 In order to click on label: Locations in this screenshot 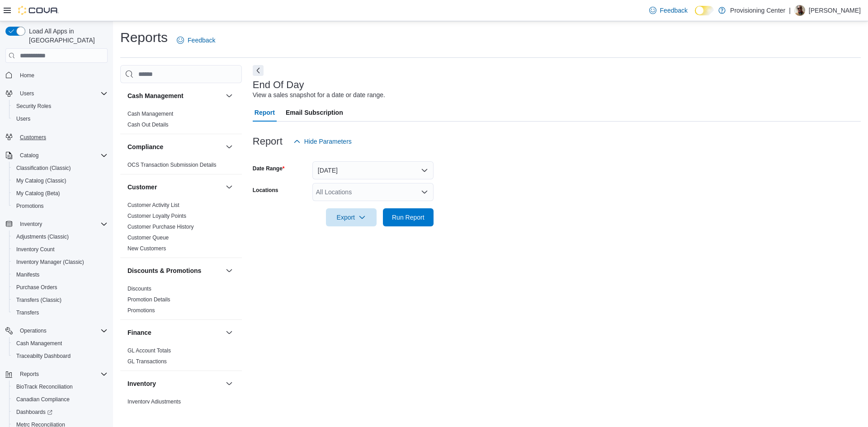, I will do `click(266, 190)`.